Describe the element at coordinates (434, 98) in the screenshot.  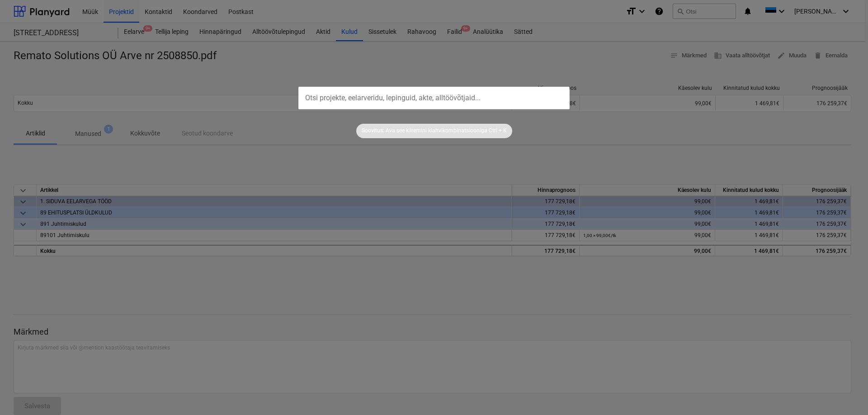
I see `input: Otsi projekte, eelarveridu, lepinguid, akte, alltöövõtjaid...` at that location.